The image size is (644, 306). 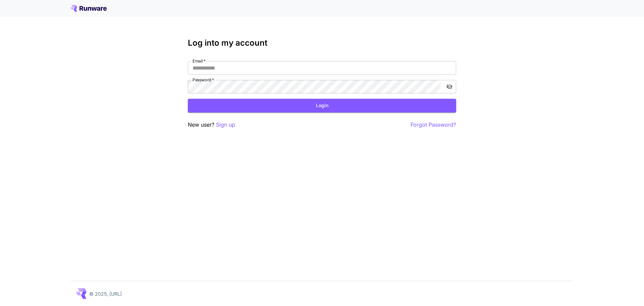 I want to click on button: Login, so click(x=322, y=105).